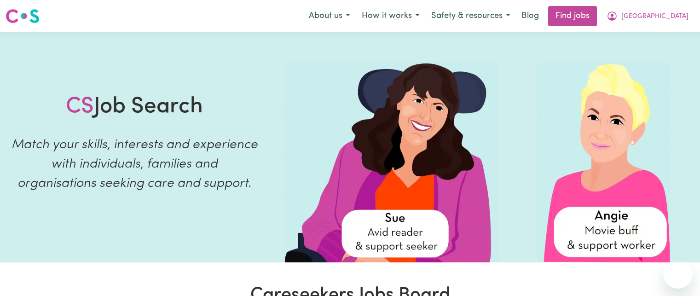  I want to click on button: About us, so click(329, 16).